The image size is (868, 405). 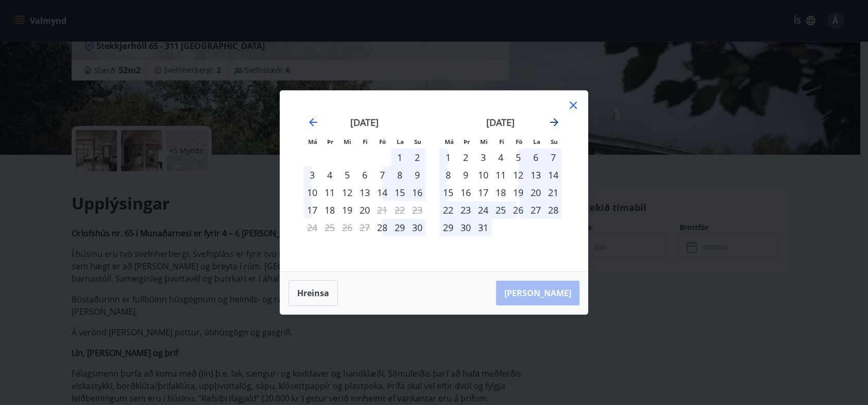 I want to click on div: 27, so click(x=536, y=210).